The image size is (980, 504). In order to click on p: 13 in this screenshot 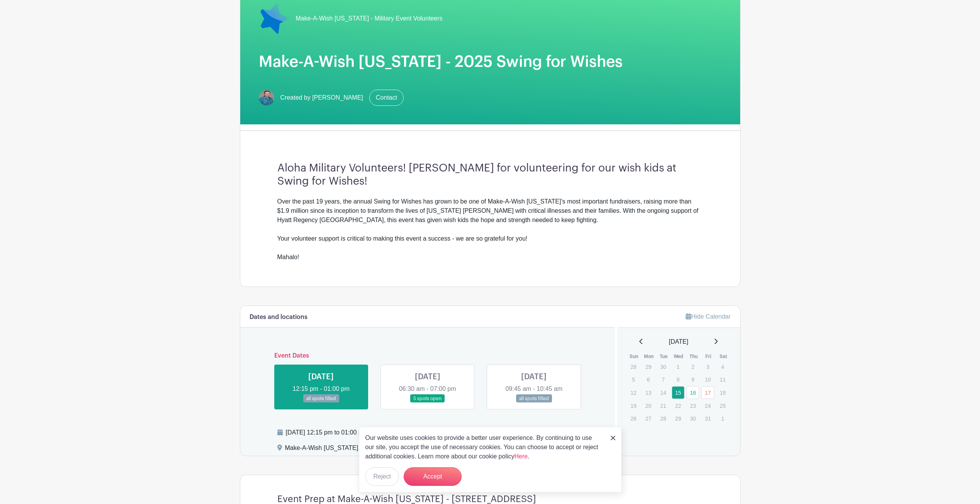, I will do `click(649, 393)`.